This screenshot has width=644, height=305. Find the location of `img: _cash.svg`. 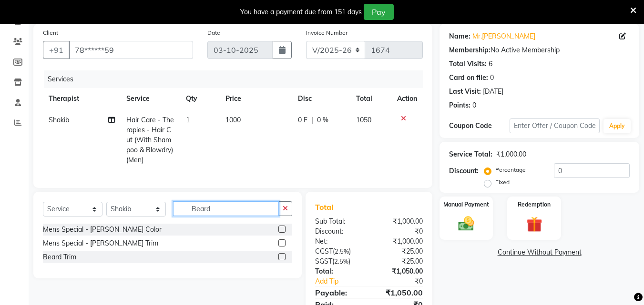

img: _cash.svg is located at coordinates (466, 224).